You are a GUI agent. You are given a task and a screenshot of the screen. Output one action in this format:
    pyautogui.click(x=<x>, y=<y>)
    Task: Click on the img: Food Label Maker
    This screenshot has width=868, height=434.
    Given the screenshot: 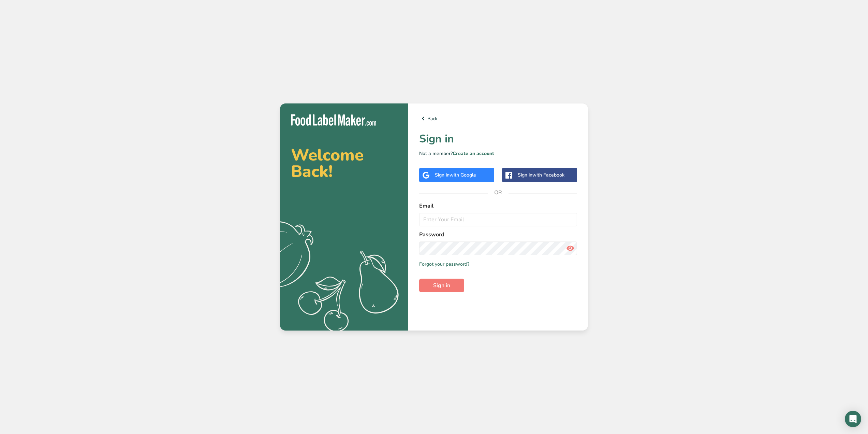 What is the action you would take?
    pyautogui.click(x=333, y=120)
    